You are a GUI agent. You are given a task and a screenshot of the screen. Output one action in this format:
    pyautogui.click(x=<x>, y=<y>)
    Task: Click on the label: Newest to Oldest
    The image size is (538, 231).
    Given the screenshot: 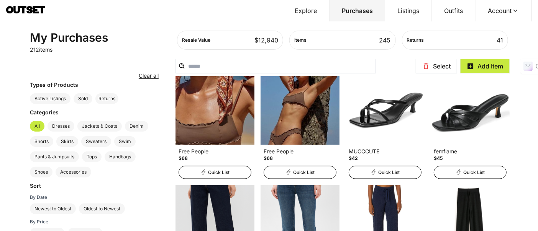 What is the action you would take?
    pyautogui.click(x=53, y=209)
    